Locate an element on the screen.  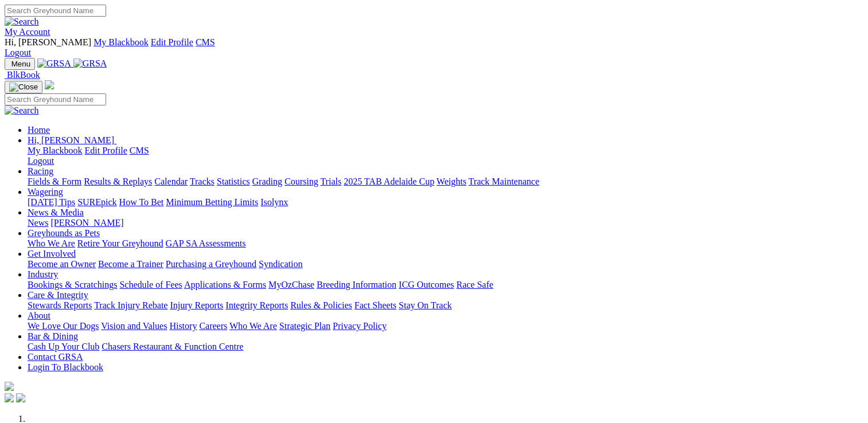
a: Privacy Policy is located at coordinates (360, 325).